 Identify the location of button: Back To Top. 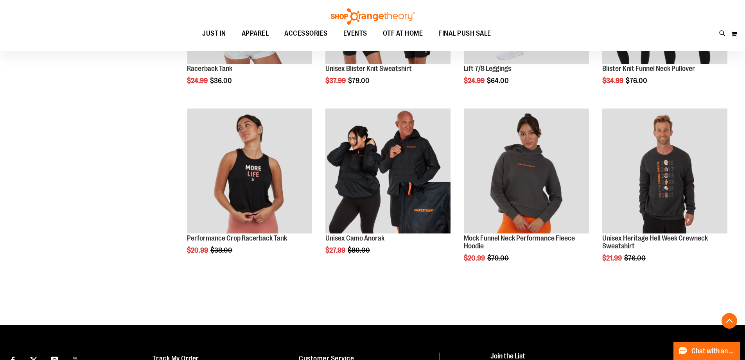
(730, 320).